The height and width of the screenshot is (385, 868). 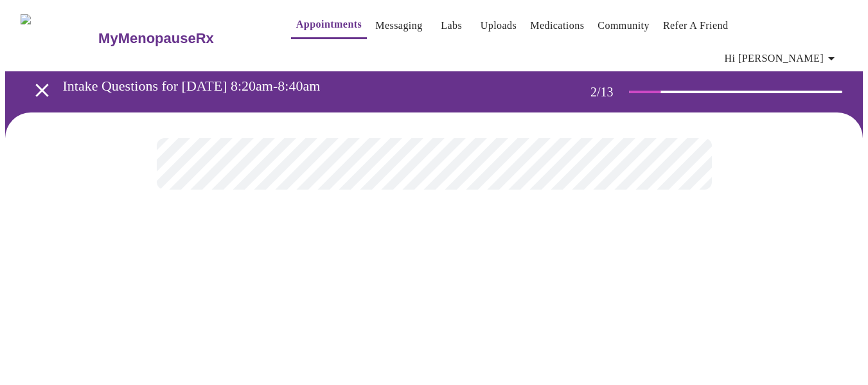 I want to click on a: Appointments, so click(x=329, y=25).